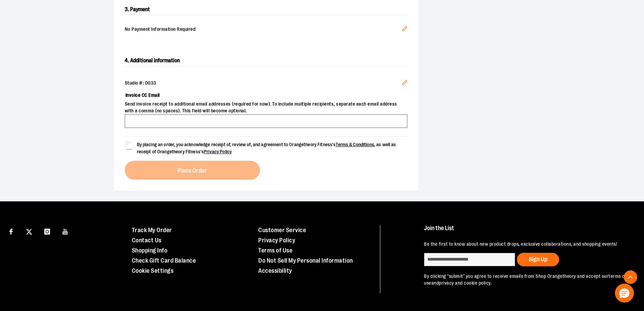 The height and width of the screenshot is (311, 644). What do you see at coordinates (275, 270) in the screenshot?
I see `a: Accessibility` at bounding box center [275, 270].